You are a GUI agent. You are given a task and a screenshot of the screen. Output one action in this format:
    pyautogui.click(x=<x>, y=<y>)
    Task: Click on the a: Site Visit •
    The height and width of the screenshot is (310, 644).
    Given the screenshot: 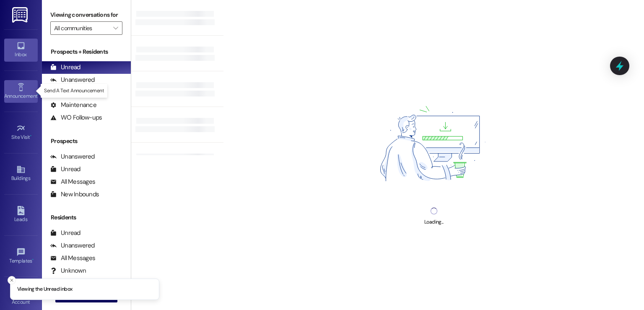 What is the action you would take?
    pyautogui.click(x=21, y=132)
    